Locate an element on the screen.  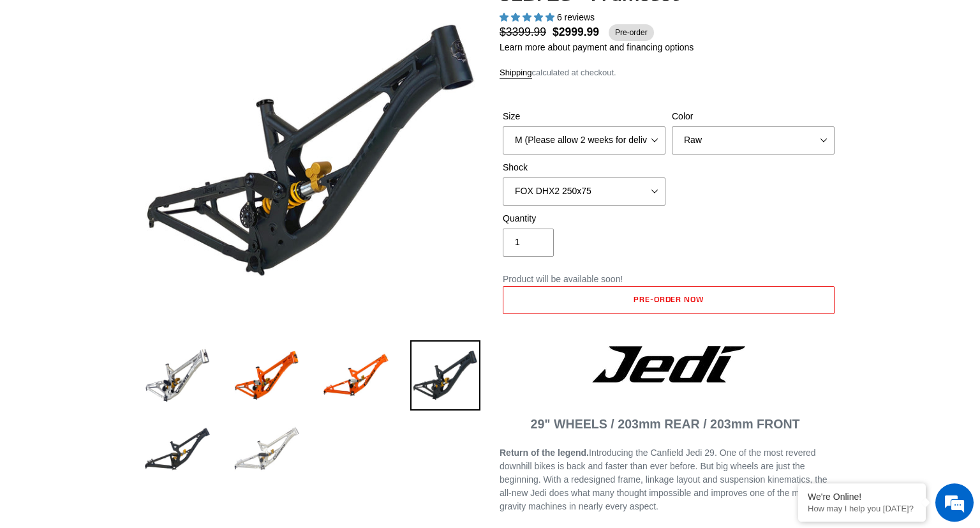
a: Learn more about payment and financing options is located at coordinates (597, 47).